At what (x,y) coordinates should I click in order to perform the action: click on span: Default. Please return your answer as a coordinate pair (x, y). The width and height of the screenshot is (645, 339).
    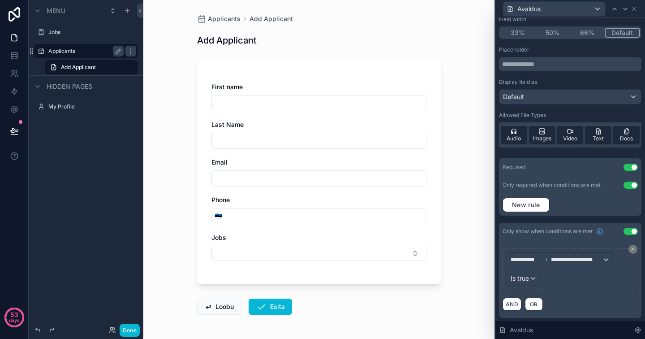
    Looking at the image, I should click on (513, 97).